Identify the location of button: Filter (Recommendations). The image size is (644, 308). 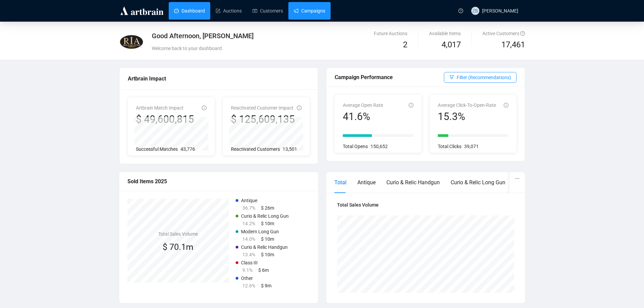
(480, 77).